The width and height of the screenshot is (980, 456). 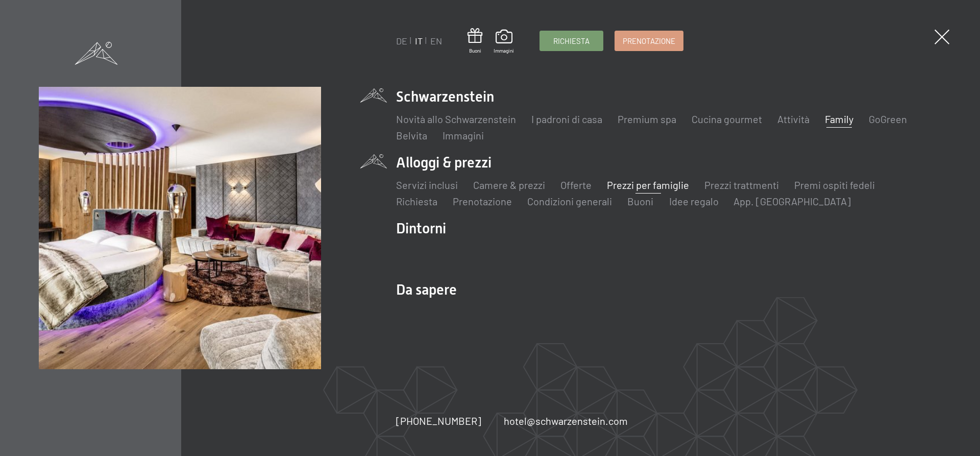 What do you see at coordinates (888, 119) in the screenshot?
I see `a: GoGreen` at bounding box center [888, 119].